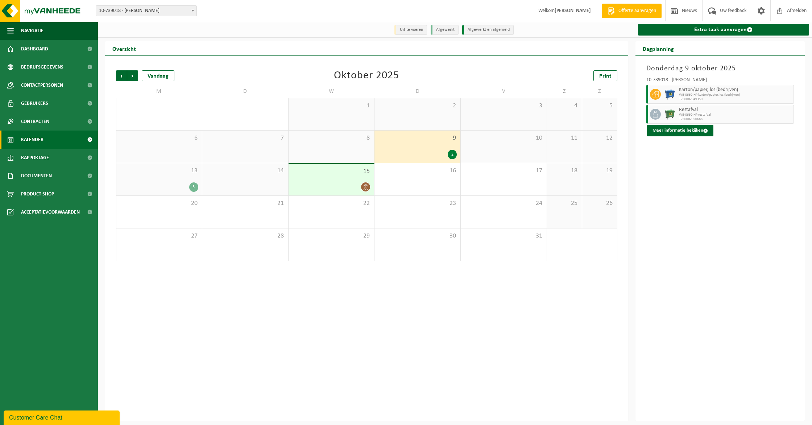  What do you see at coordinates (411, 30) in the screenshot?
I see `li: Uit te voeren` at bounding box center [411, 30].